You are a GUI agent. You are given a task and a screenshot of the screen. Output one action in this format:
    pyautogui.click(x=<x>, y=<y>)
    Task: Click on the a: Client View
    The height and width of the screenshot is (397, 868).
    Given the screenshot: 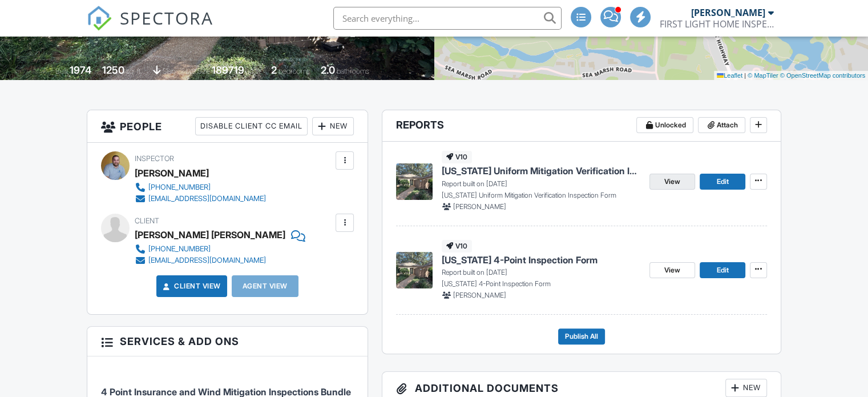 What is the action you would take?
    pyautogui.click(x=191, y=286)
    